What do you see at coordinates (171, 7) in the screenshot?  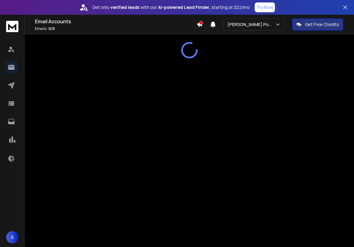 I see `p: Get only with our starting at $22/mo` at bounding box center [171, 7].